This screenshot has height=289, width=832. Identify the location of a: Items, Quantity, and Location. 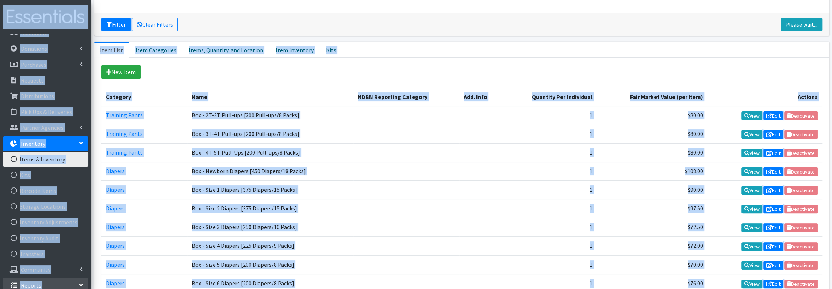
(226, 50).